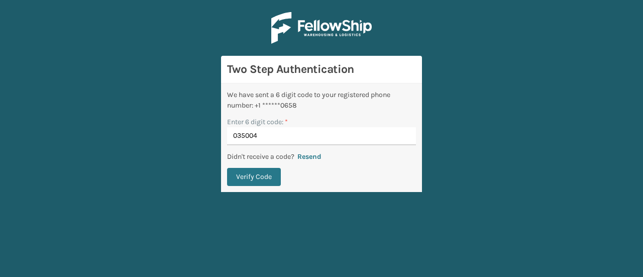 The width and height of the screenshot is (643, 277). What do you see at coordinates (310, 157) in the screenshot?
I see `button: Resend` at bounding box center [310, 157].